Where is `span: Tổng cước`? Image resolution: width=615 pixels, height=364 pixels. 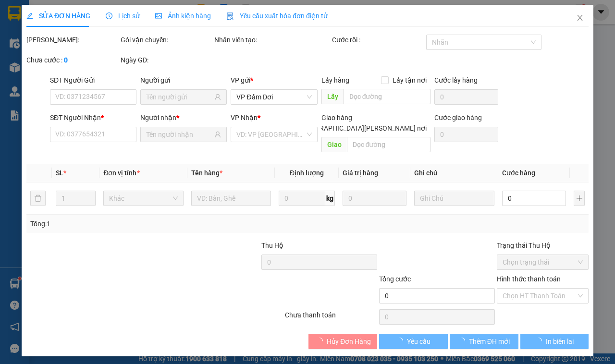
span: Tổng cước is located at coordinates (395, 279).